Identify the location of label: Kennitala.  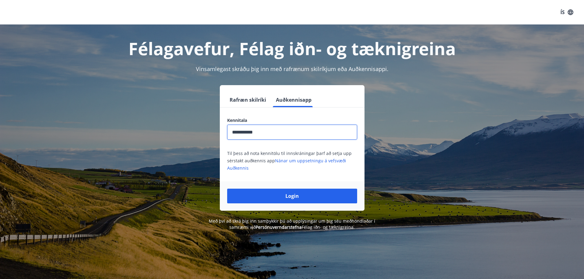
(292, 120).